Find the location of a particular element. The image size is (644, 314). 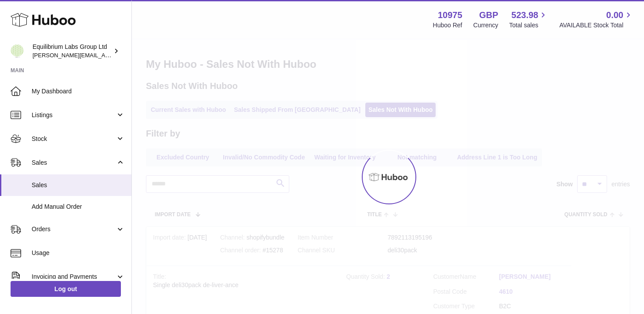

span: Add Manual Order is located at coordinates (78, 206).